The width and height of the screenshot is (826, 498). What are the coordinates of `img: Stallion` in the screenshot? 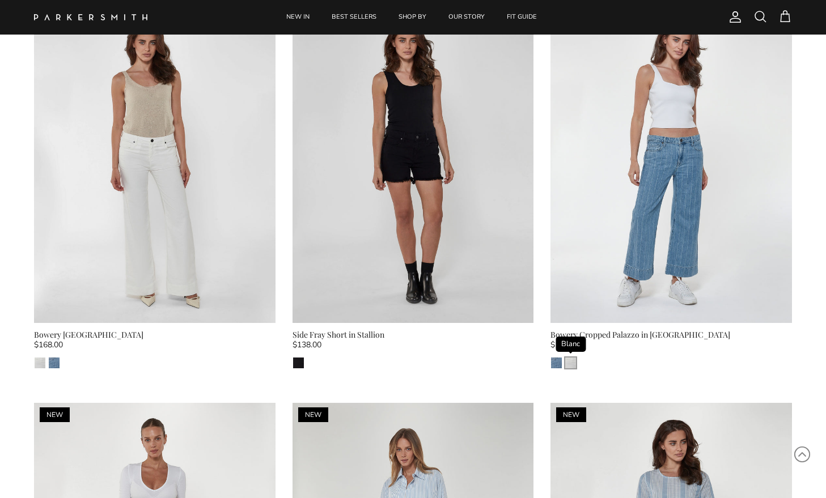 It's located at (298, 363).